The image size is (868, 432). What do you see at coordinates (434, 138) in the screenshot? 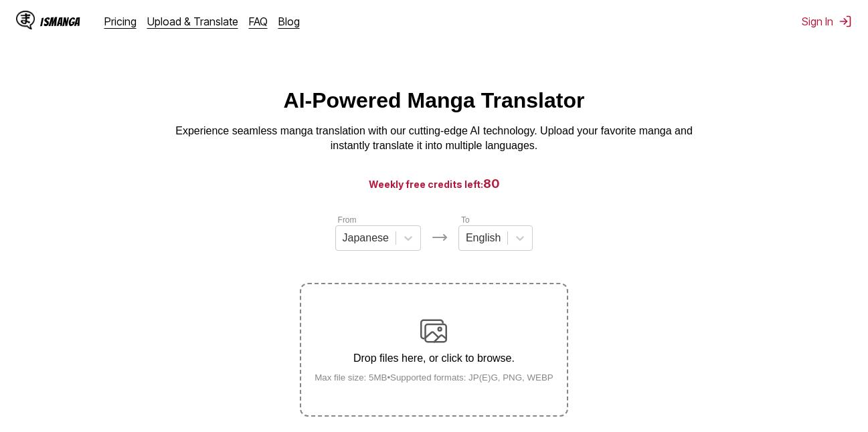
I see `p: Experience seamless manga translation with our cutting-edge AI technology. Upload your favorite m...` at bounding box center [434, 138].